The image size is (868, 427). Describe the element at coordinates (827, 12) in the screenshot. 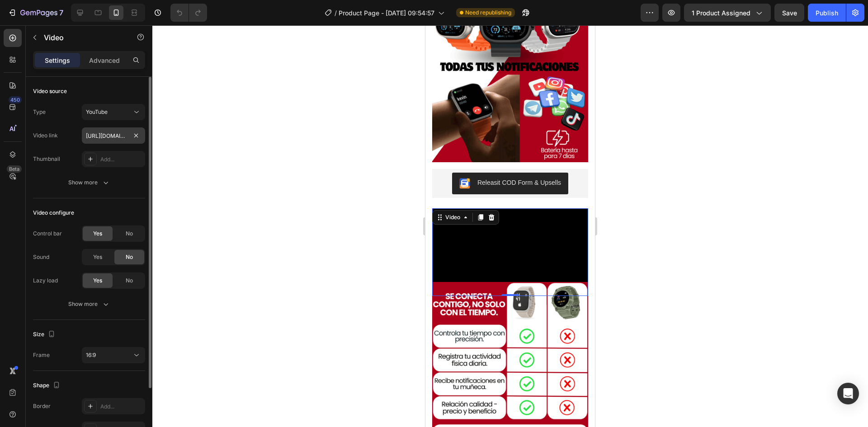

I see `button: Publish` at that location.